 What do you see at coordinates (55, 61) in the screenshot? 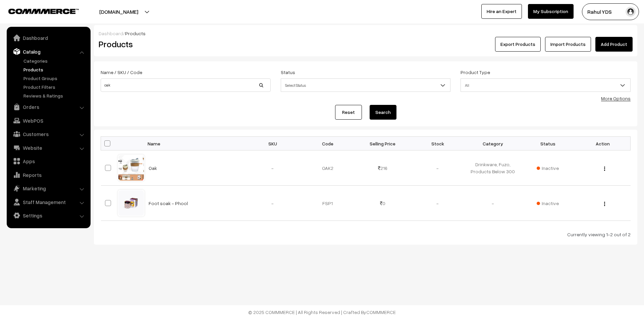
I see `a: Categories` at bounding box center [55, 61].